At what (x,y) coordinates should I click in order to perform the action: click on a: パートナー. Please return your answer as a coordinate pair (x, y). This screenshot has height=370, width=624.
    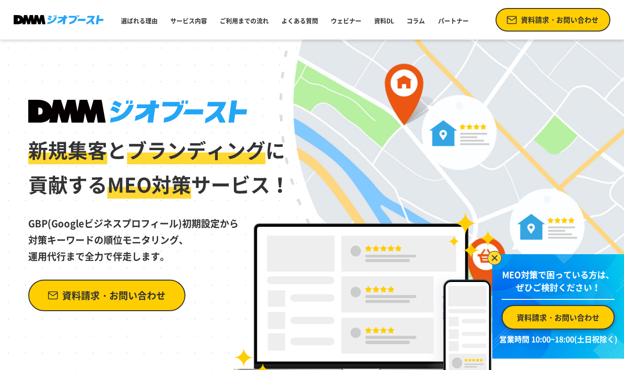
    Looking at the image, I should click on (453, 20).